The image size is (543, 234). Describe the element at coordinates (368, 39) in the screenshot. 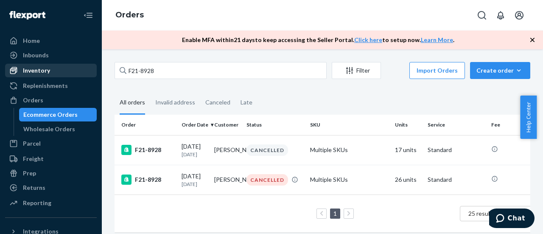

I see `a: Click here` at that location.